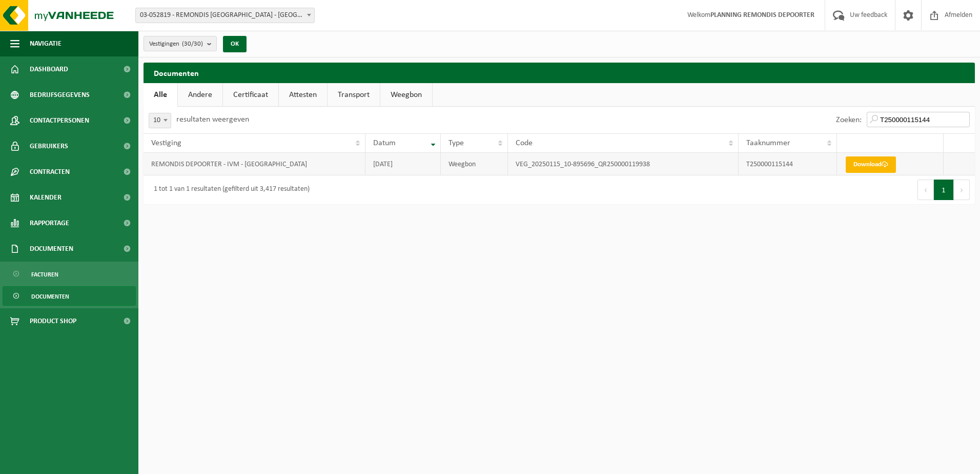 The image size is (980, 474). What do you see at coordinates (354, 95) in the screenshot?
I see `a: Transport` at bounding box center [354, 95].